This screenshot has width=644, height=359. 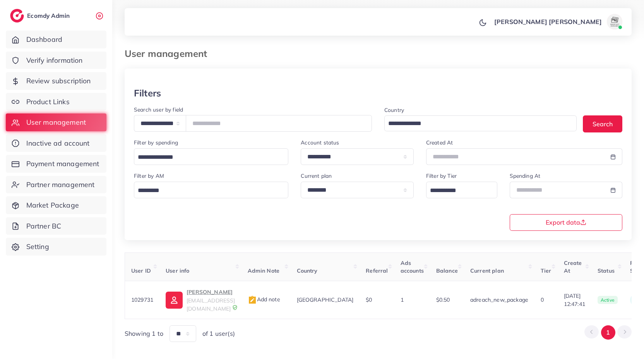 What do you see at coordinates (307, 270) in the screenshot?
I see `span: Country` at bounding box center [307, 270].